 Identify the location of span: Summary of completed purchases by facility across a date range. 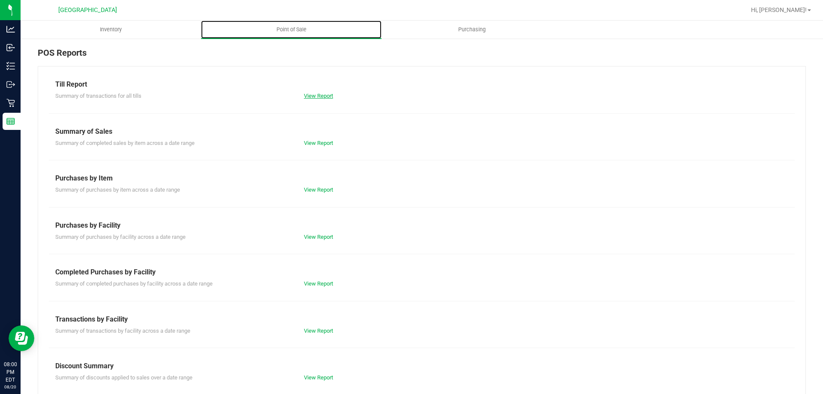
(134, 283).